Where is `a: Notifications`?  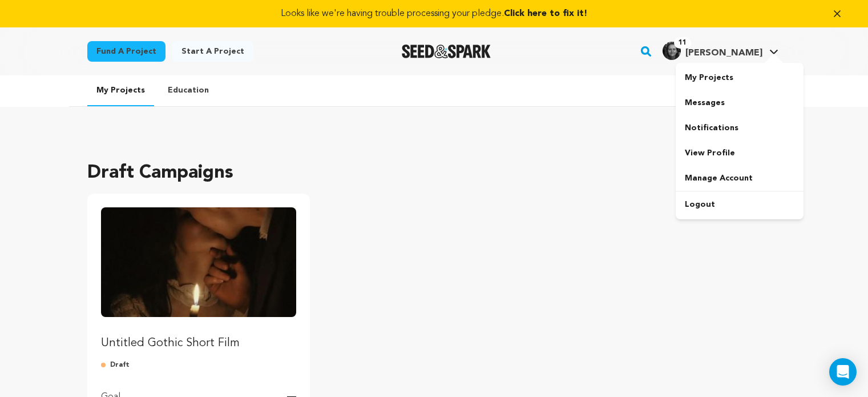
a: Notifications is located at coordinates (740, 128).